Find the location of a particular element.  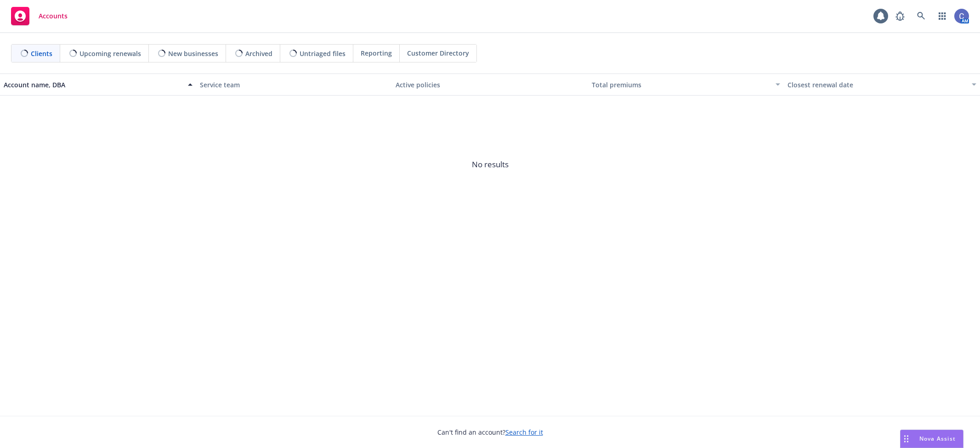

a: Switch app is located at coordinates (942, 16).